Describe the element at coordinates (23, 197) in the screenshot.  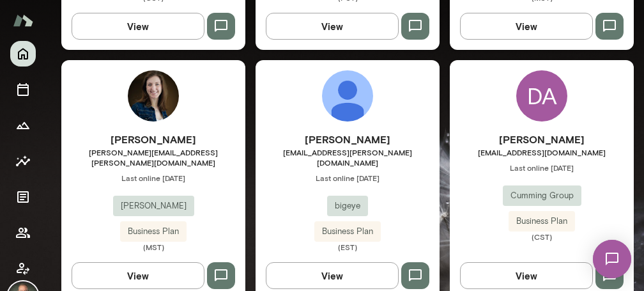
I see `button: Documents` at that location.